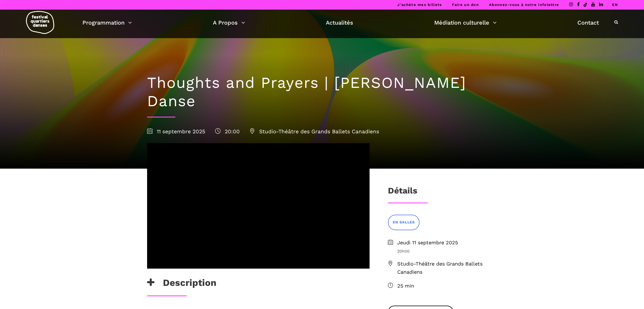 The image size is (644, 309). Describe the element at coordinates (466, 5) in the screenshot. I see `a: Faire un don` at that location.